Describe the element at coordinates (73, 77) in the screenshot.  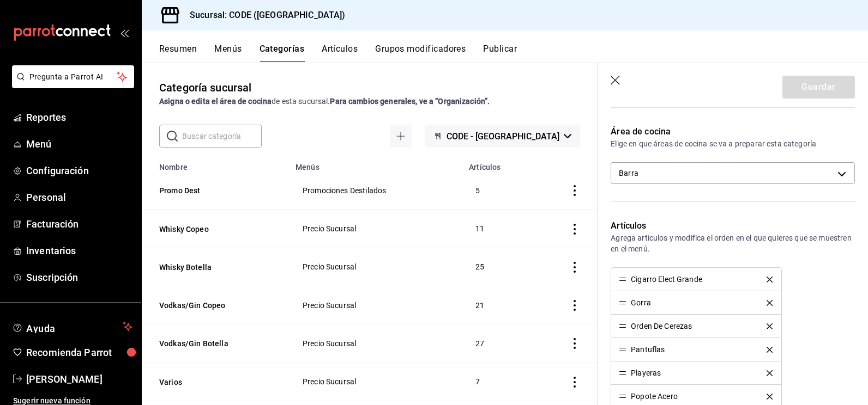
I see `button: Pregunta a Parrot AI` at that location.